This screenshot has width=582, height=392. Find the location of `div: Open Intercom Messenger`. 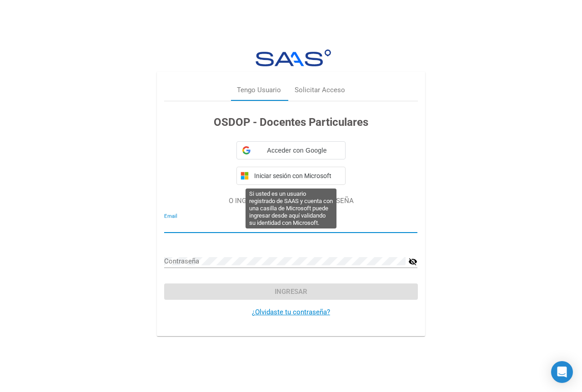

div: Open Intercom Messenger is located at coordinates (562, 372).